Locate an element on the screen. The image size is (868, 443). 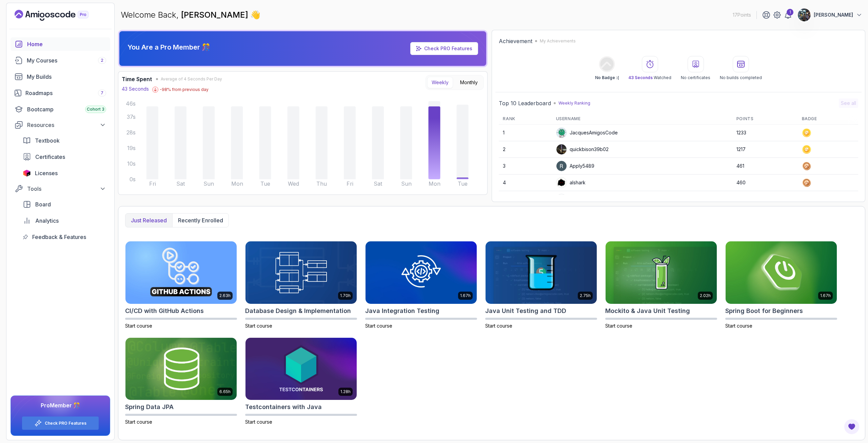
tspan: Thu is located at coordinates (321, 183).